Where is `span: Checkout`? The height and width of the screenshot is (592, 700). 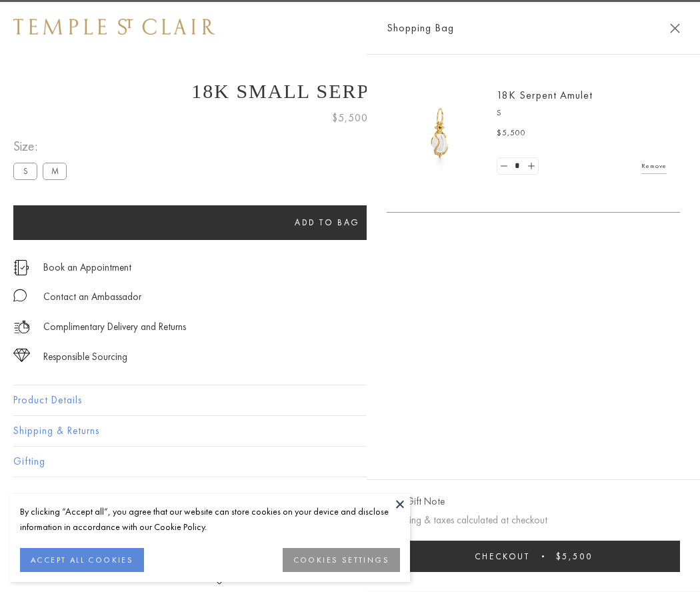 span: Checkout is located at coordinates (502, 556).